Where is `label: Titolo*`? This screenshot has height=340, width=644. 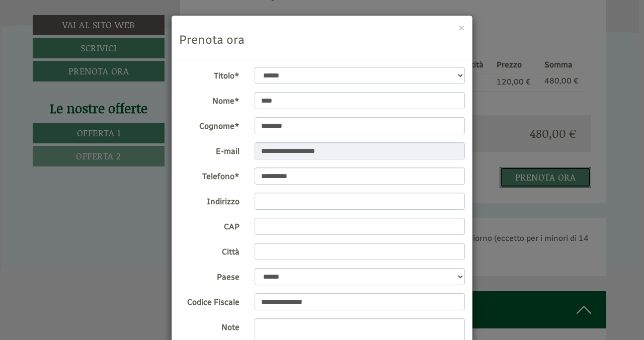
label: Titolo* is located at coordinates (209, 75).